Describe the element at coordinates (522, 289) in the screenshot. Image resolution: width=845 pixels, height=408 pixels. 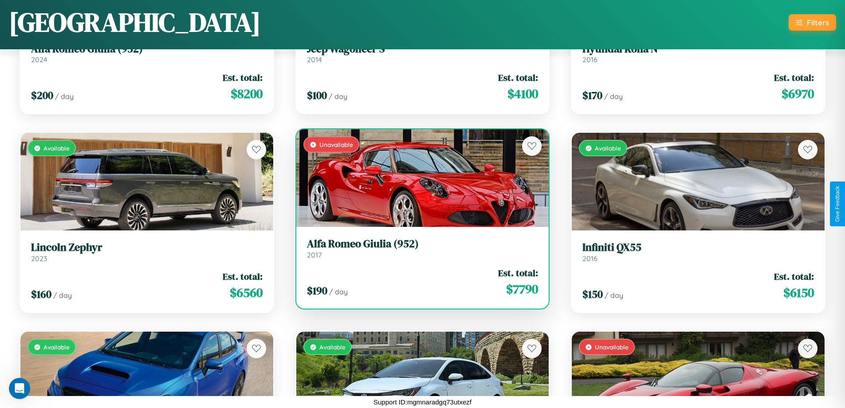
I see `span: $ 7790` at that location.